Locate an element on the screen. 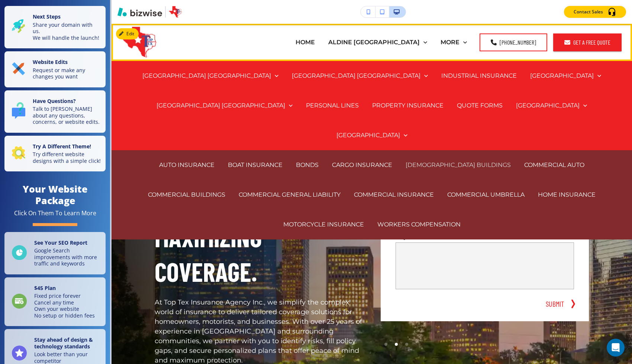  p: PROPERTY INSURANCE is located at coordinates (408, 105).